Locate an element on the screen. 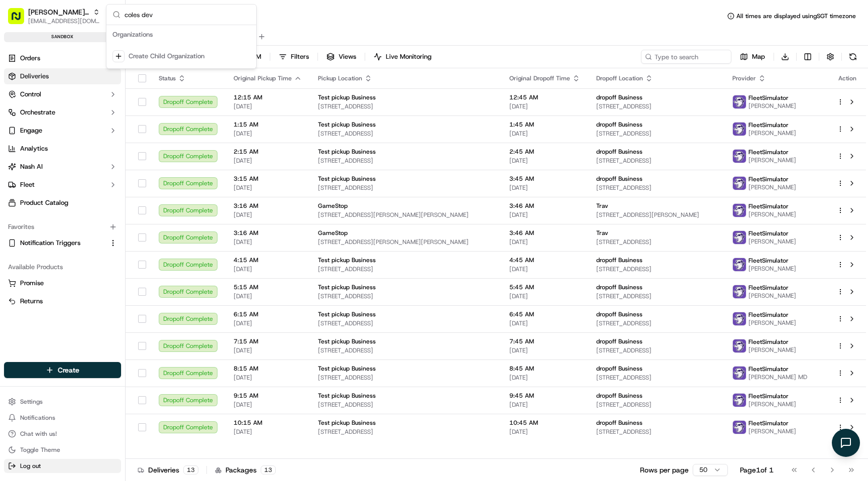 The image size is (868, 481). a: Analytics is located at coordinates (63, 148).